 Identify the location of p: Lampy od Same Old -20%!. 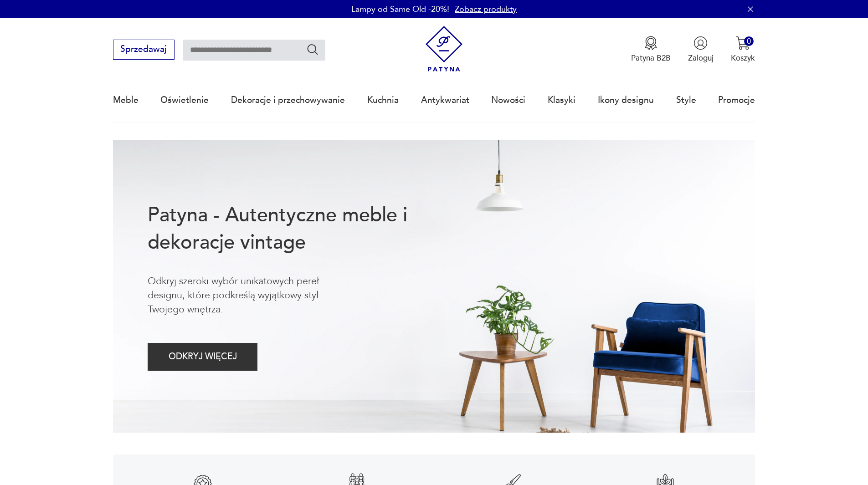
(400, 9).